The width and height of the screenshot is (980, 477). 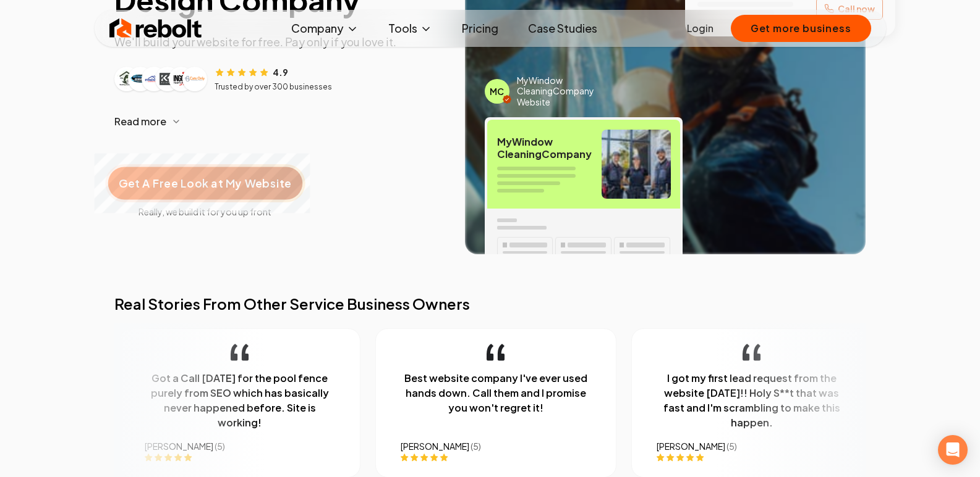 What do you see at coordinates (205, 182) in the screenshot?
I see `a: Get A Free Look at My WebsiteReally, we build it for you up front` at bounding box center [205, 182].